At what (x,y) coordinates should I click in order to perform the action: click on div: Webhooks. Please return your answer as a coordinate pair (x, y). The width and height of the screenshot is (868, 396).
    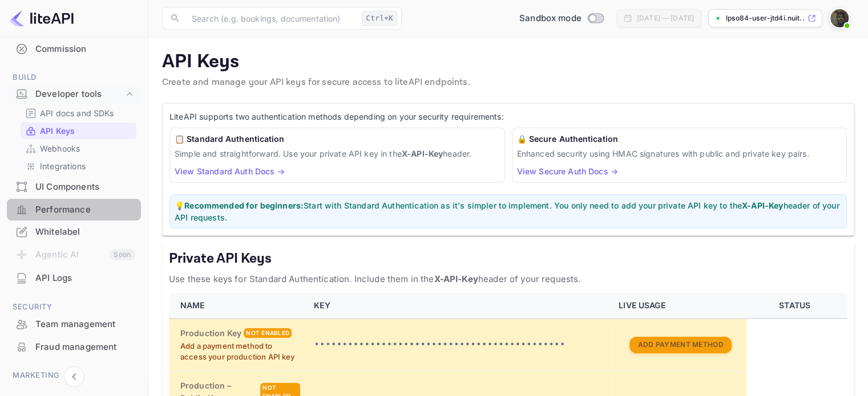
    Looking at the image, I should click on (78, 148).